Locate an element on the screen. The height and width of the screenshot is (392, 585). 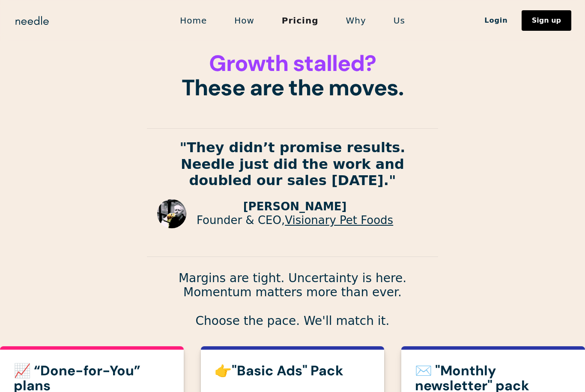
a: Login is located at coordinates (495, 21).